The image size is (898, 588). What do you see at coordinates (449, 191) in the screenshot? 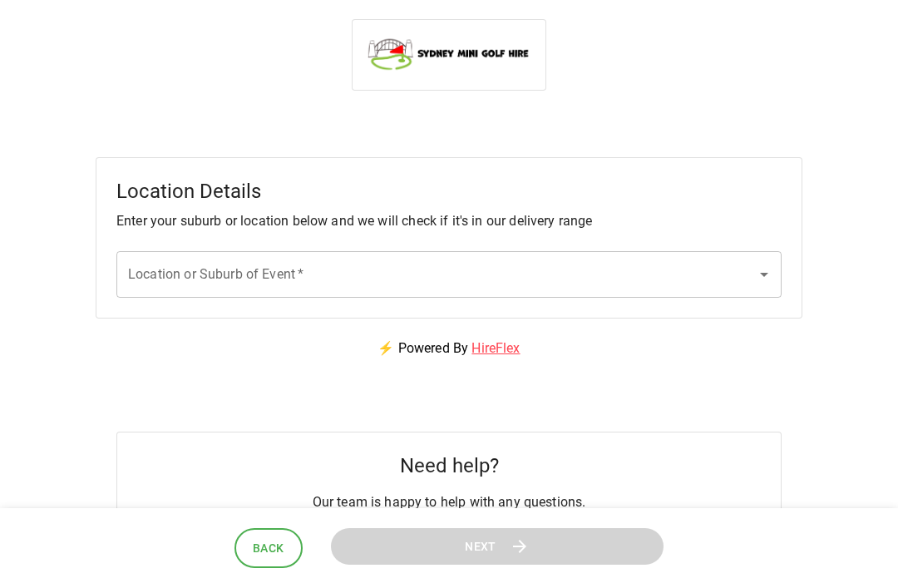
I see `h5: Location Details` at bounding box center [449, 191].